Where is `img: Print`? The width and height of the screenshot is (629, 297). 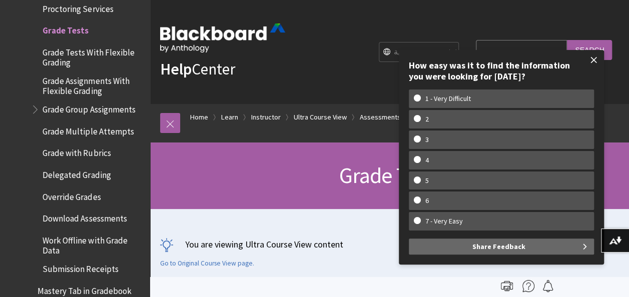
img: Print is located at coordinates (507, 286).